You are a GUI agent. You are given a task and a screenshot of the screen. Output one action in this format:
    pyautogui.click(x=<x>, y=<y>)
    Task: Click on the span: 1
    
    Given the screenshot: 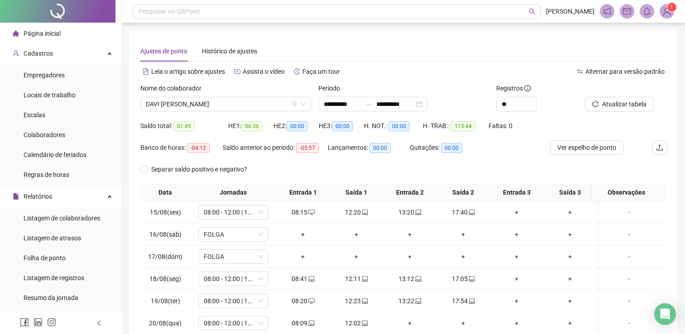 What is the action you would take?
    pyautogui.click(x=672, y=7)
    